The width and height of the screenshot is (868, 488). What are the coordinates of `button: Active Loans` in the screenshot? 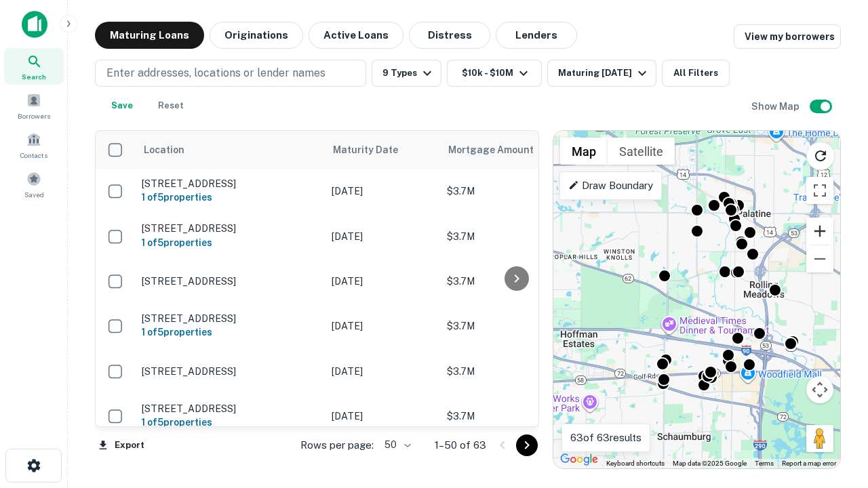 It's located at (356, 35).